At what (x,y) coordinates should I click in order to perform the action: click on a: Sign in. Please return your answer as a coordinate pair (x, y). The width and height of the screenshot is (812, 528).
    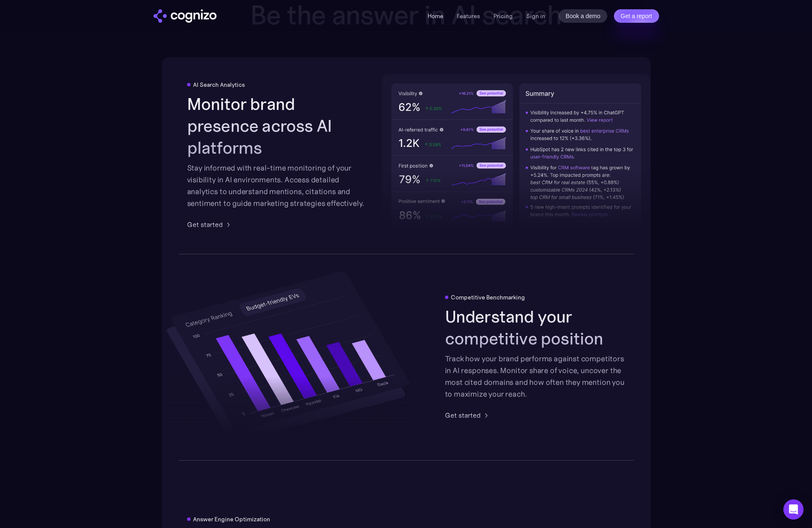
    Looking at the image, I should click on (535, 16).